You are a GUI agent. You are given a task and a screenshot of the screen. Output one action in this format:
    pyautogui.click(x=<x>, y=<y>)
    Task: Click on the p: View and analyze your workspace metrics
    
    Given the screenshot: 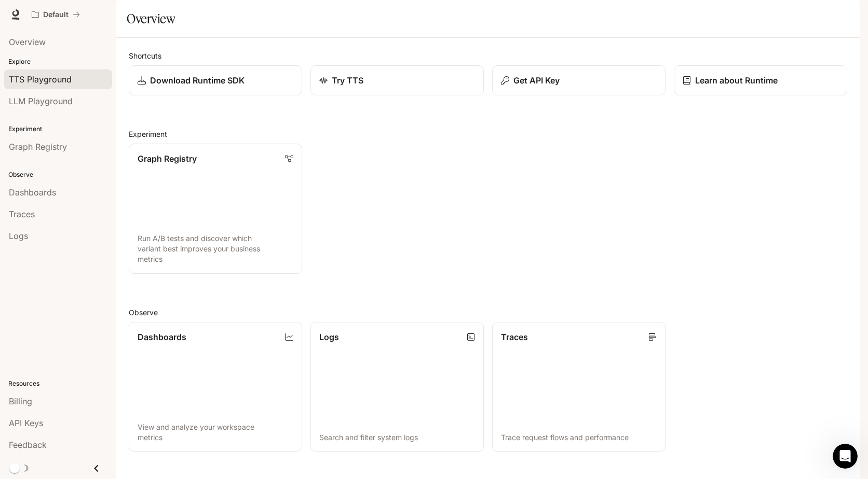 What is the action you would take?
    pyautogui.click(x=215, y=433)
    